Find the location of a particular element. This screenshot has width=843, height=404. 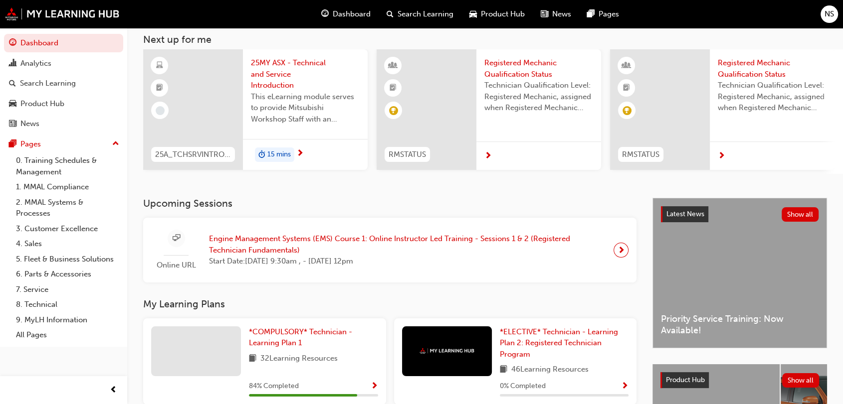

a: 25A_TCHSRVINTRO_M25MY ASX - Technical and Service IntroductionThis eLearning module serves to pro... is located at coordinates (255, 110).